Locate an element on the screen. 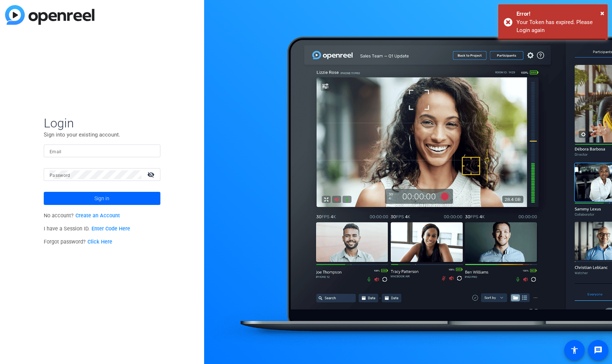  span: Login is located at coordinates (102, 123).